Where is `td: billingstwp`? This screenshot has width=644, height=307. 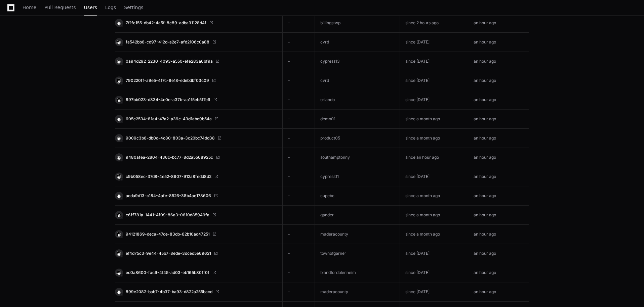 td: billingstwp is located at coordinates (357, 23).